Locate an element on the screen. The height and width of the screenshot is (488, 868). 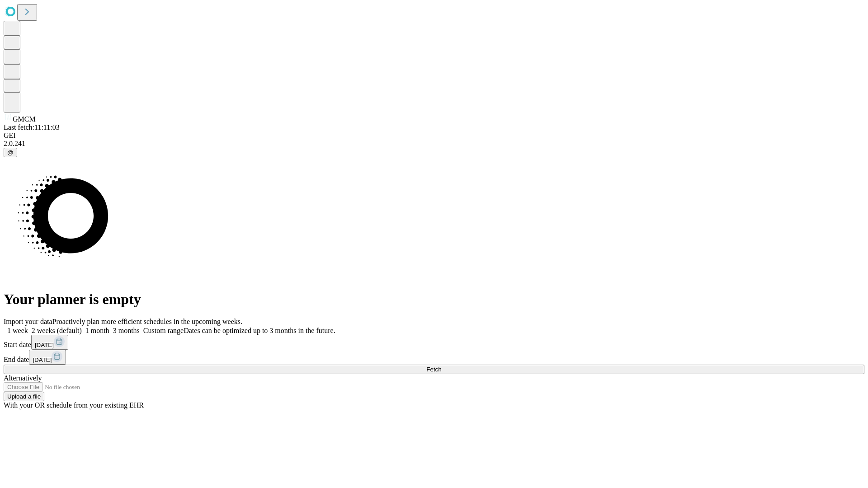
span: 1 week is located at coordinates (18, 331).